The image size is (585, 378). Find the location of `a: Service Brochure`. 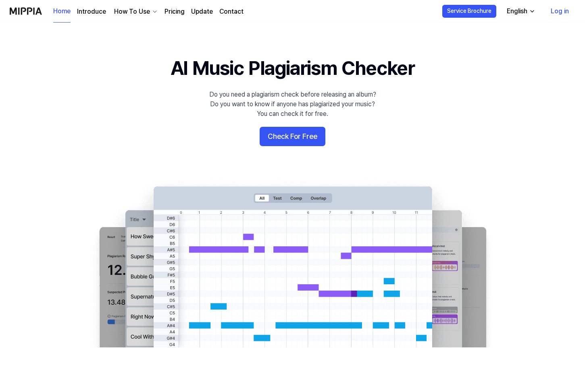

a: Service Brochure is located at coordinates (469, 11).